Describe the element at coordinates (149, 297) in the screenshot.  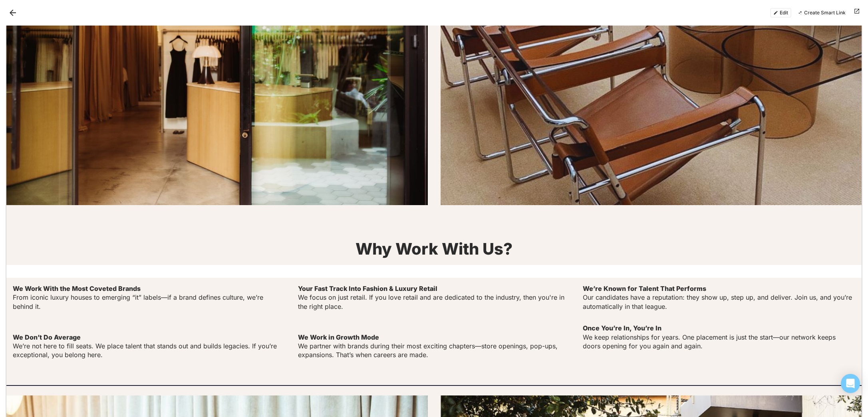
I see `p: From iconic luxury houses to emerging “it” labels—if a brand defines culture, we’re behind it.` at that location.